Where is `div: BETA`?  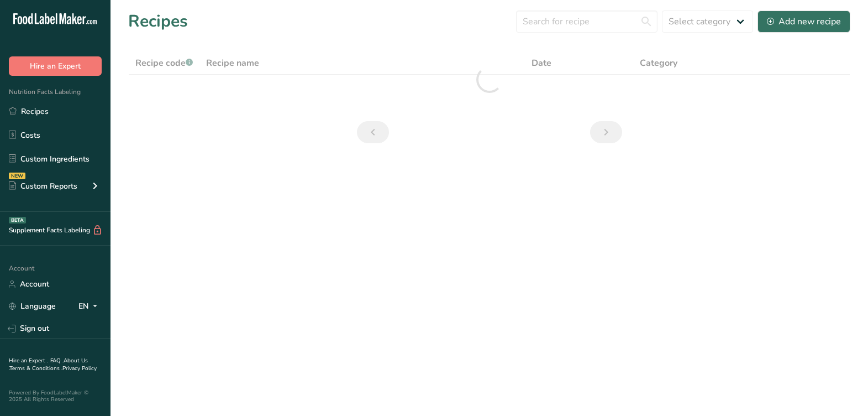
div: BETA is located at coordinates (17, 220).